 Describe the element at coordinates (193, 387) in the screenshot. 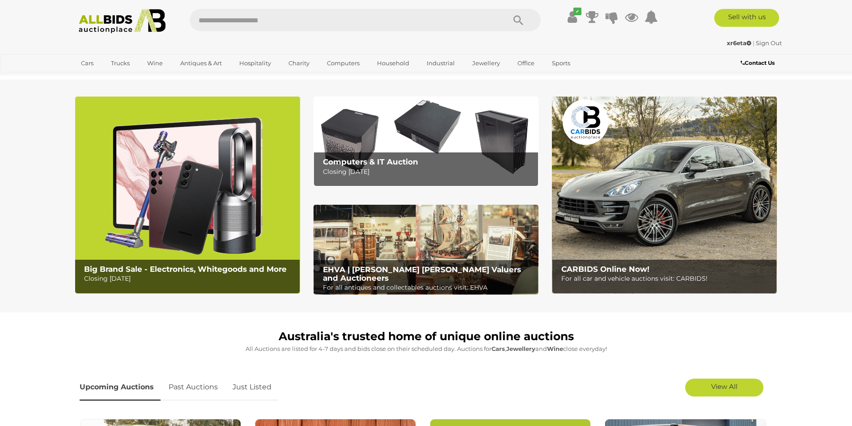

I see `a: Past Auctions` at that location.